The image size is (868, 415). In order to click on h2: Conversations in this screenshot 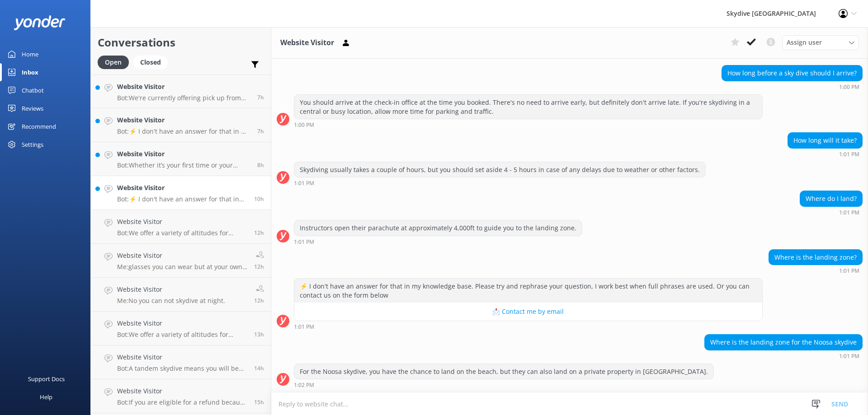, I will do `click(181, 42)`.